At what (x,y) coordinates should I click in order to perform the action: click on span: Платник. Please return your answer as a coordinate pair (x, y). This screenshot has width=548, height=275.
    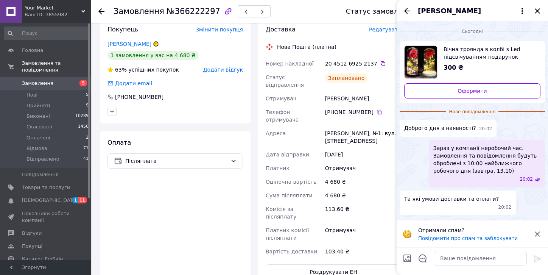
    Looking at the image, I should click on (277, 168).